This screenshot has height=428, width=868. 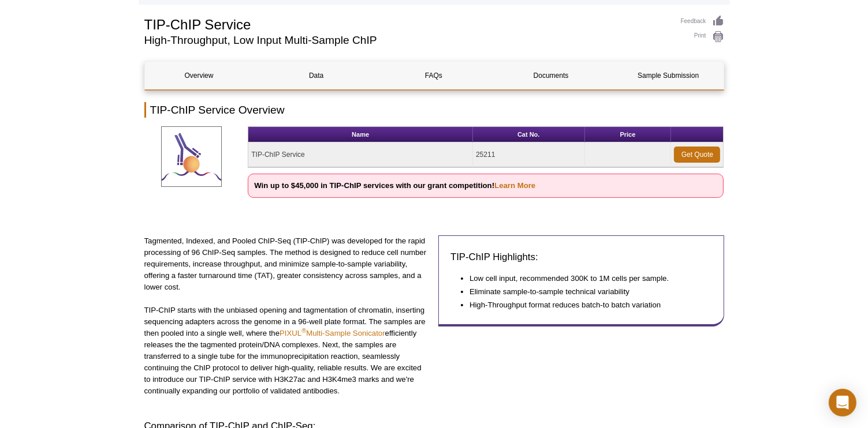 I want to click on li: Low cell input, recommended 300K to 1M cells per sample., so click(x=585, y=278).